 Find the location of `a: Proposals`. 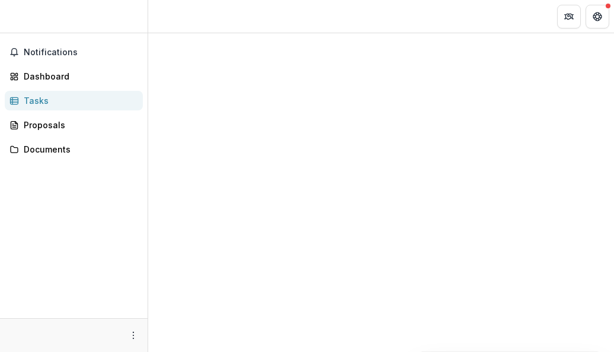

a: Proposals is located at coordinates (74, 125).